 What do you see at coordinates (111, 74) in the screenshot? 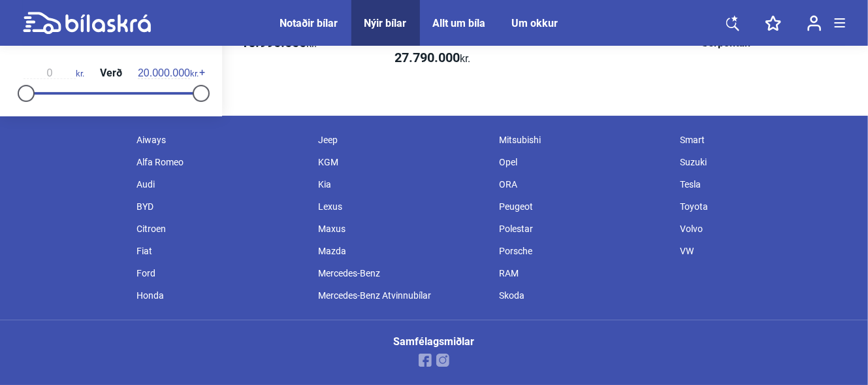
I see `span: Verð` at bounding box center [111, 74].